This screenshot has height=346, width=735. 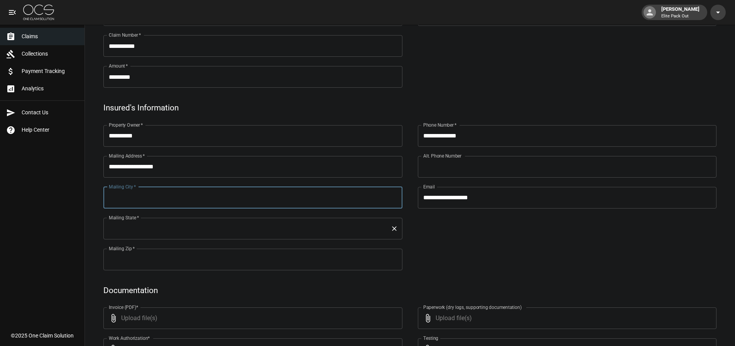 I want to click on label: Mailing State, so click(x=124, y=217).